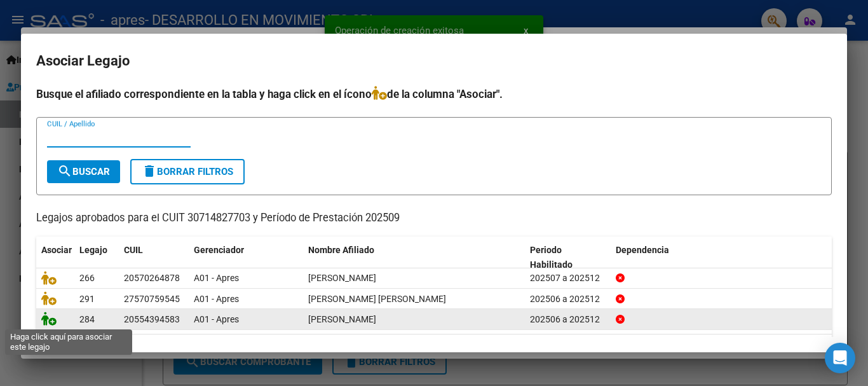 The image size is (868, 386). What do you see at coordinates (94, 250) in the screenshot?
I see `span: Legajo` at bounding box center [94, 250].